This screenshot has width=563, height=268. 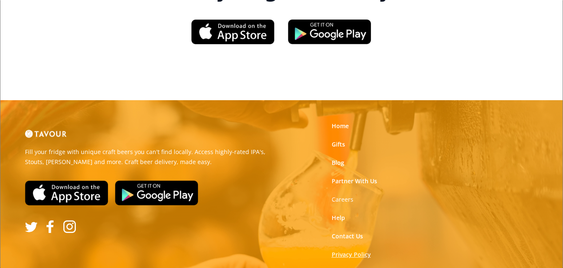 I want to click on p: Fill your fridge with unique craft beers you can't find locally. Access highly-rated IPA's, Stout..., so click(x=150, y=157).